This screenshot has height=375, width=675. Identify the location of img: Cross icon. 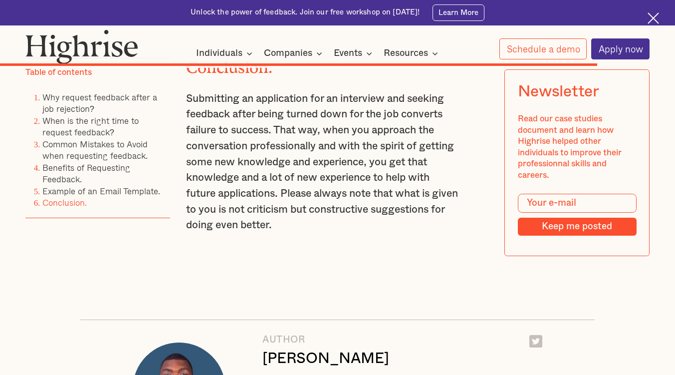
(653, 18).